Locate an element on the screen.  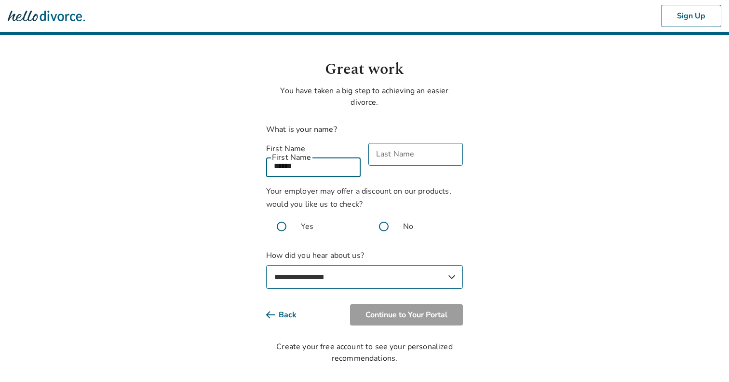
label: First Name is located at coordinates (314, 149).